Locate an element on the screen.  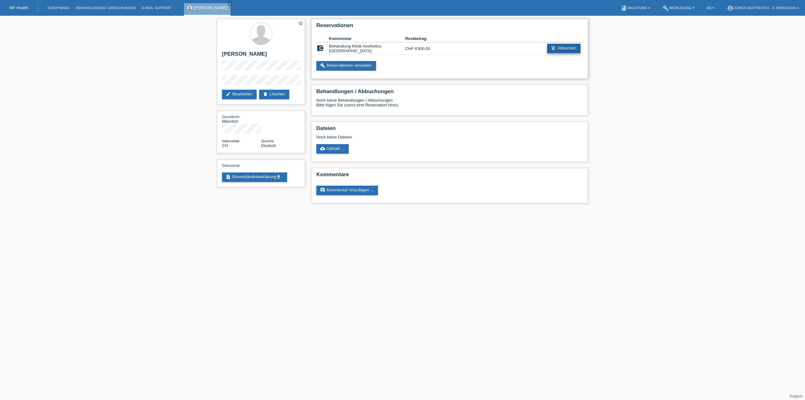
th: Kommentar is located at coordinates (367, 39).